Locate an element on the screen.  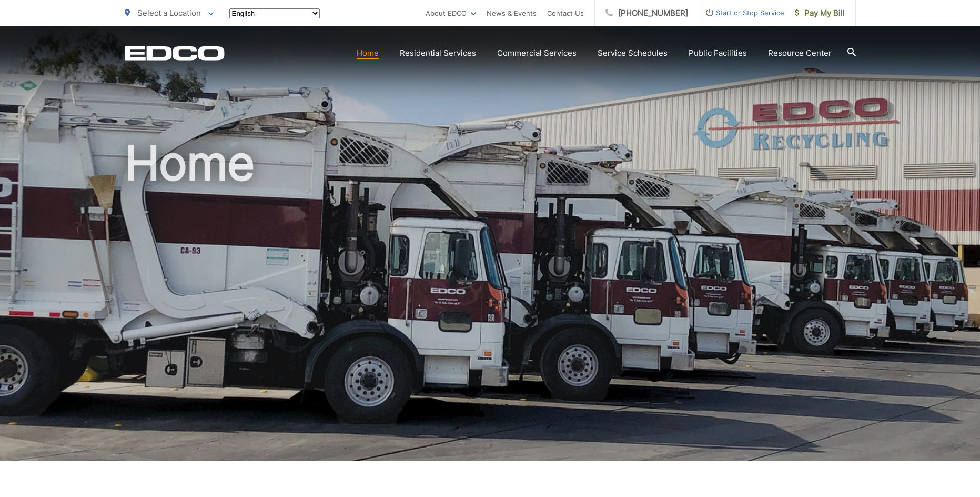
a: Resource Center is located at coordinates (799, 54).